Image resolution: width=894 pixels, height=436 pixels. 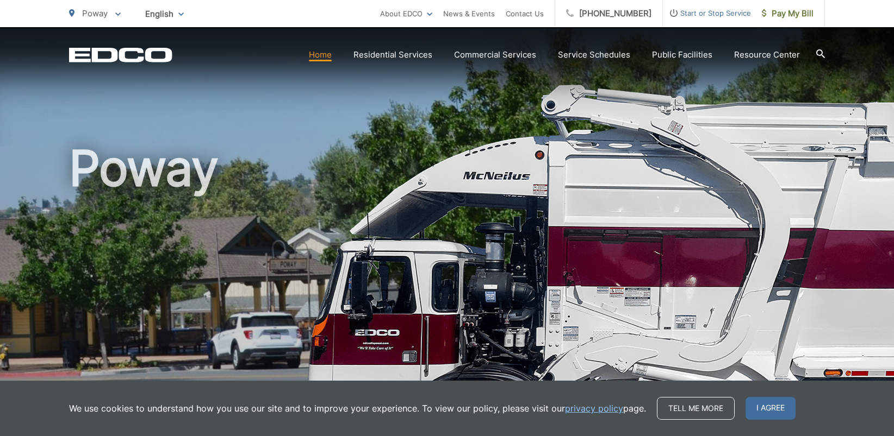 I want to click on a: Contact Us, so click(x=525, y=14).